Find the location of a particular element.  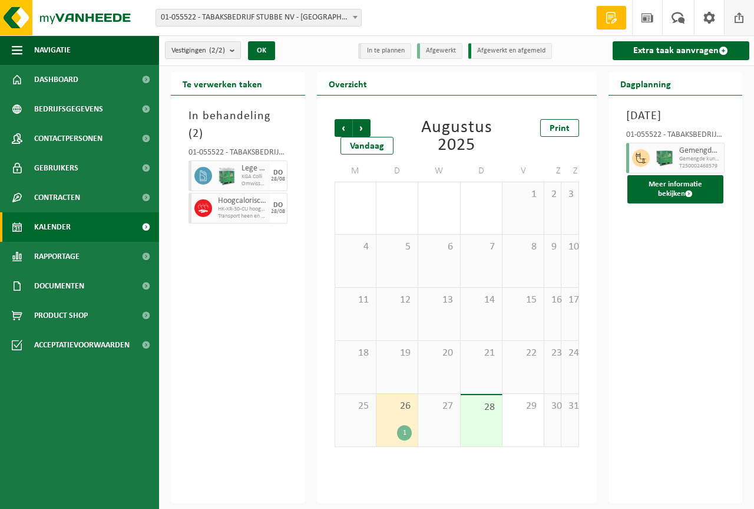

span: 27 is located at coordinates (439, 406).